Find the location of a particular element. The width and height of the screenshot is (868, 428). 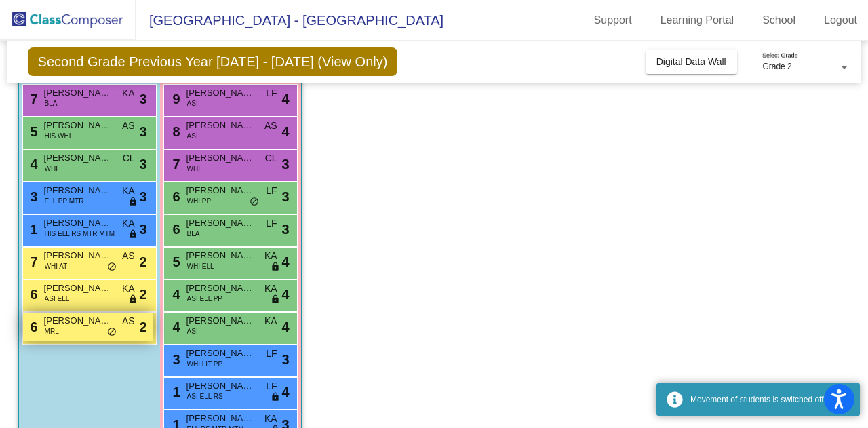

span: Grade 2 is located at coordinates (776, 66).